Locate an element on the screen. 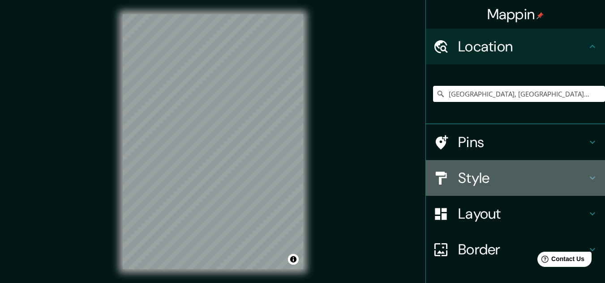  div: Location is located at coordinates (515, 47).